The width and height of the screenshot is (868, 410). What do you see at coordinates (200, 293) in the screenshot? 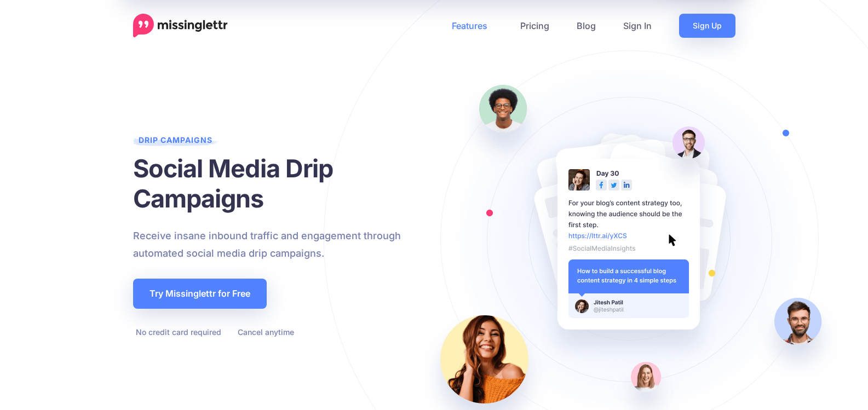
I see `a: Try Missinglettr for Free` at bounding box center [200, 293].